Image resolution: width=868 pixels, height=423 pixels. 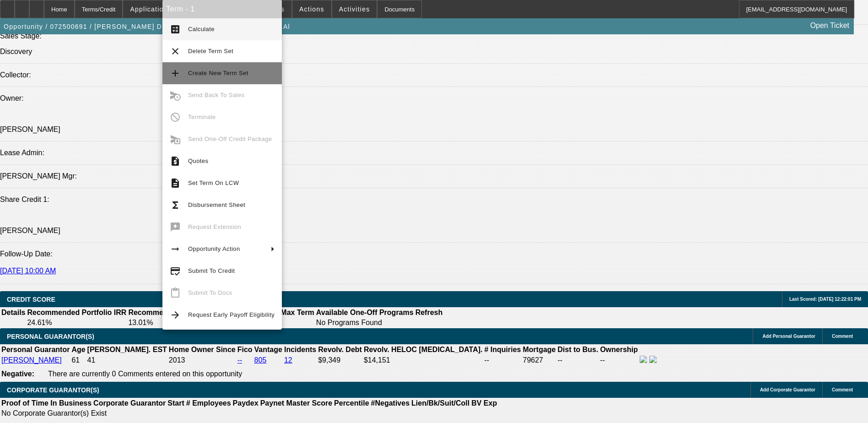 I want to click on span: Actions, so click(x=312, y=9).